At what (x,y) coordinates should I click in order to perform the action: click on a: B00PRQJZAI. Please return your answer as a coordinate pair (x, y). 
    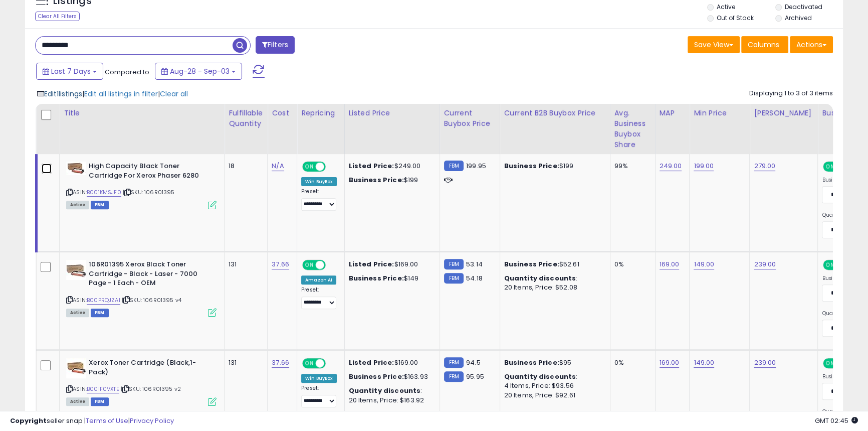
    Looking at the image, I should click on (103, 300).